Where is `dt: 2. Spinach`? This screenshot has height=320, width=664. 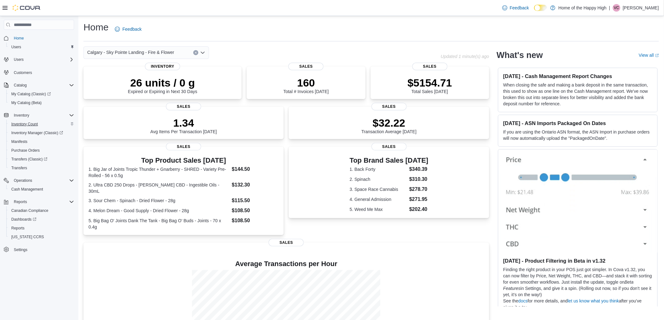 dt: 2. Spinach is located at coordinates (378, 180).